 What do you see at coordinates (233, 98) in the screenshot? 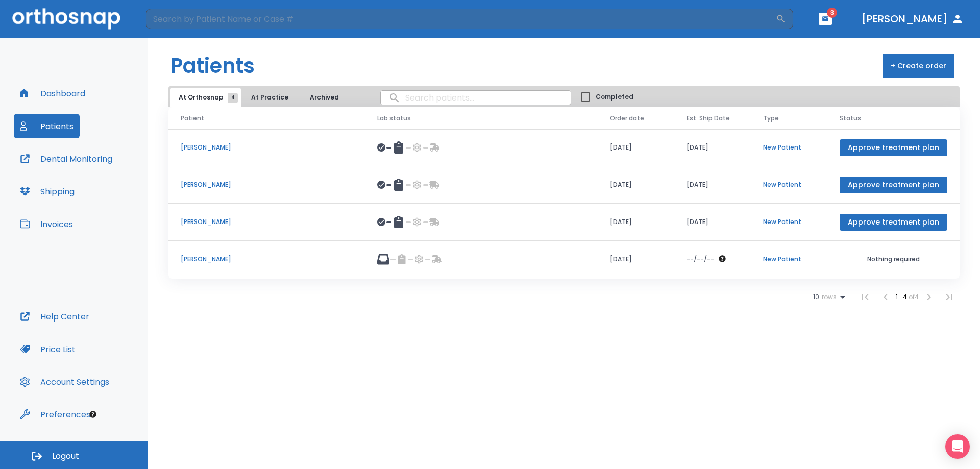
I see `span: 4` at bounding box center [233, 98].